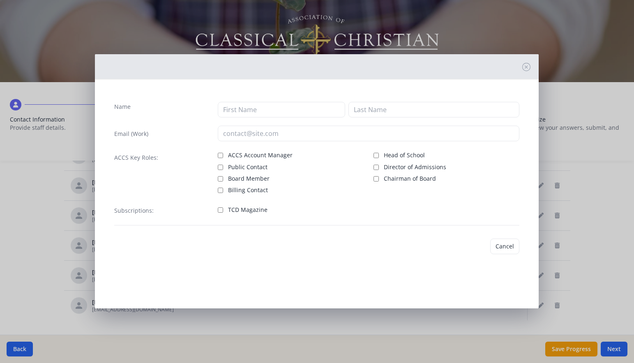 Image resolution: width=634 pixels, height=363 pixels. I want to click on input: Last Name, so click(434, 110).